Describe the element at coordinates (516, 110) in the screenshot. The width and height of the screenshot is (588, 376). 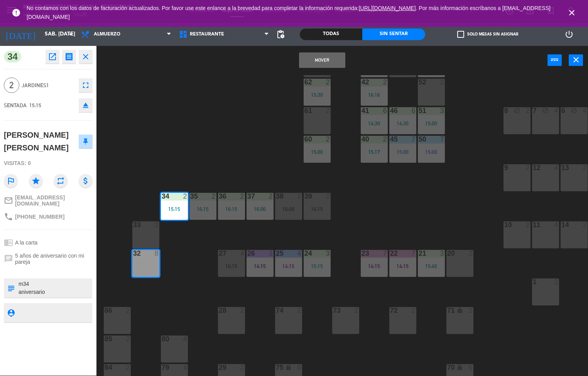
I see `i: block` at that location.